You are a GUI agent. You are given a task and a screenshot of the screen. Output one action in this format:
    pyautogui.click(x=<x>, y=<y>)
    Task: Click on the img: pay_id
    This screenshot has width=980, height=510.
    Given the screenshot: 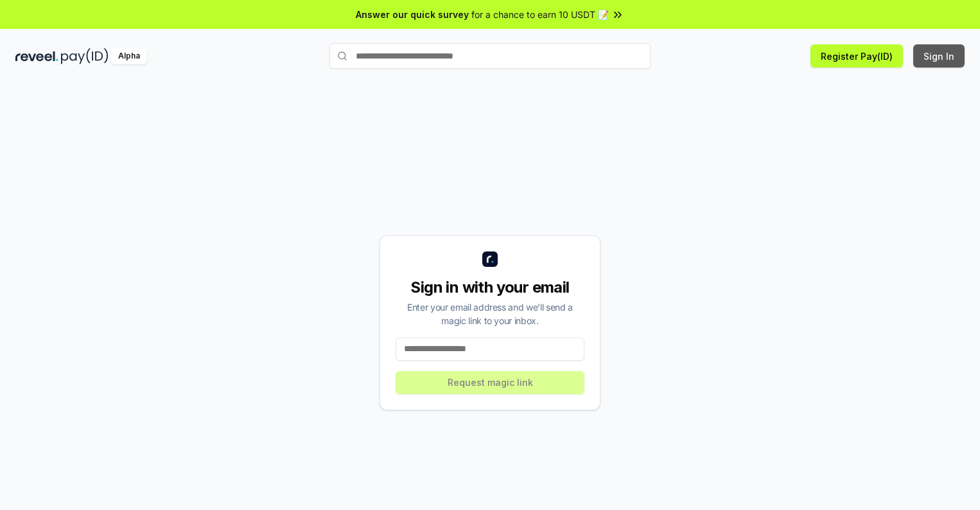 What is the action you would take?
    pyautogui.click(x=84, y=56)
    